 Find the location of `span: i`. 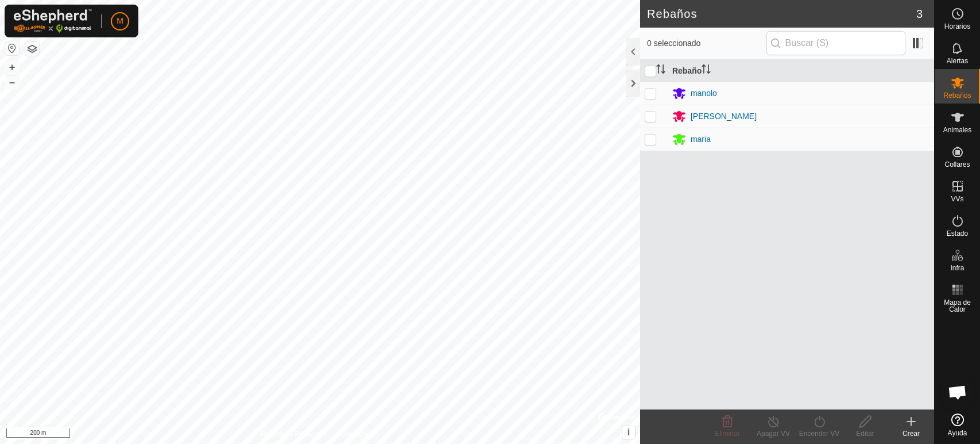

span: i is located at coordinates (629, 432).